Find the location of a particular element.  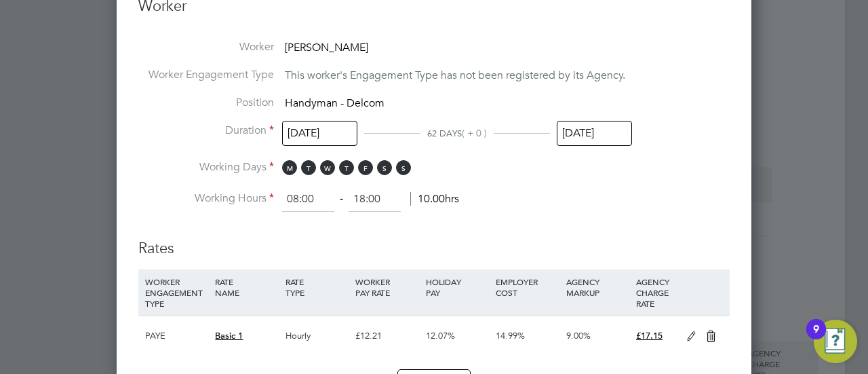

span: W is located at coordinates (328, 168).